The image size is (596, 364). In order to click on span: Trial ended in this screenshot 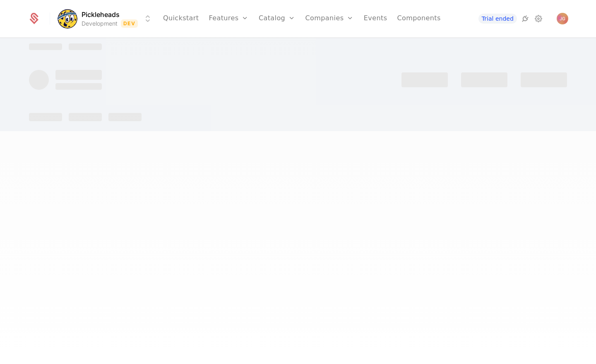, I will do `click(497, 19)`.